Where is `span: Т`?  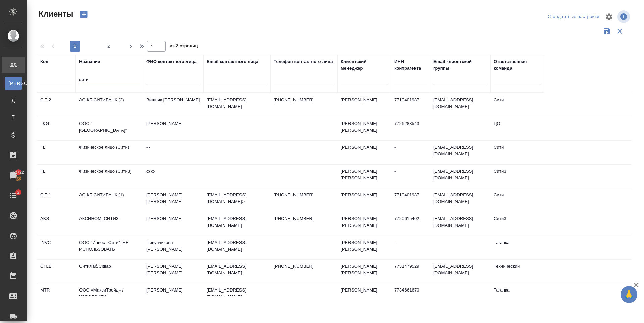 span: Т is located at coordinates (14, 117).